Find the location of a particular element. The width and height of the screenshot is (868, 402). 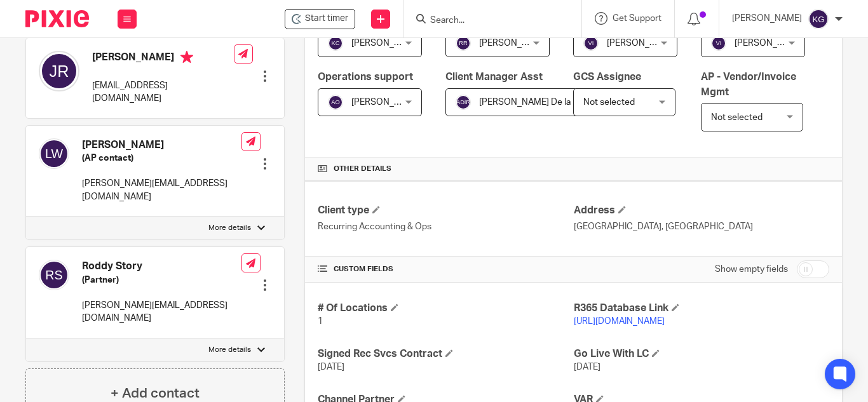

span: GCS Assignee is located at coordinates (607, 77).